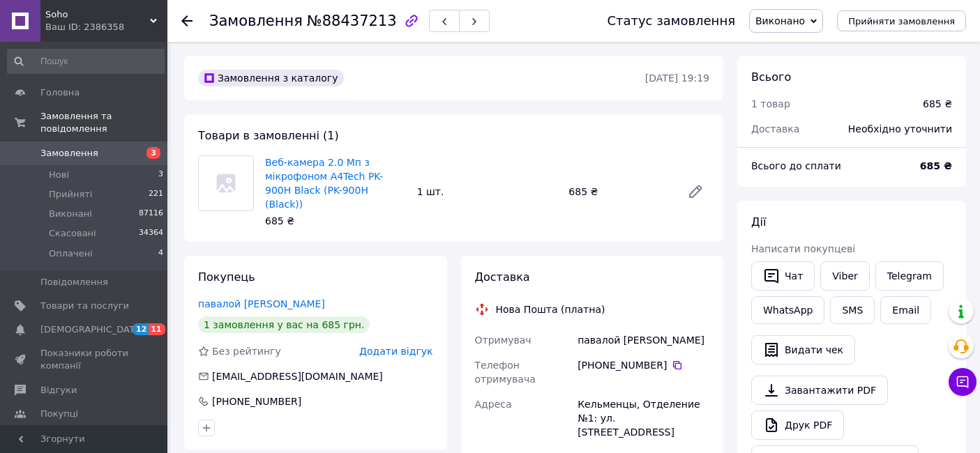 The image size is (980, 453). What do you see at coordinates (268, 135) in the screenshot?
I see `span: Товари в замовленні (1)` at bounding box center [268, 135].